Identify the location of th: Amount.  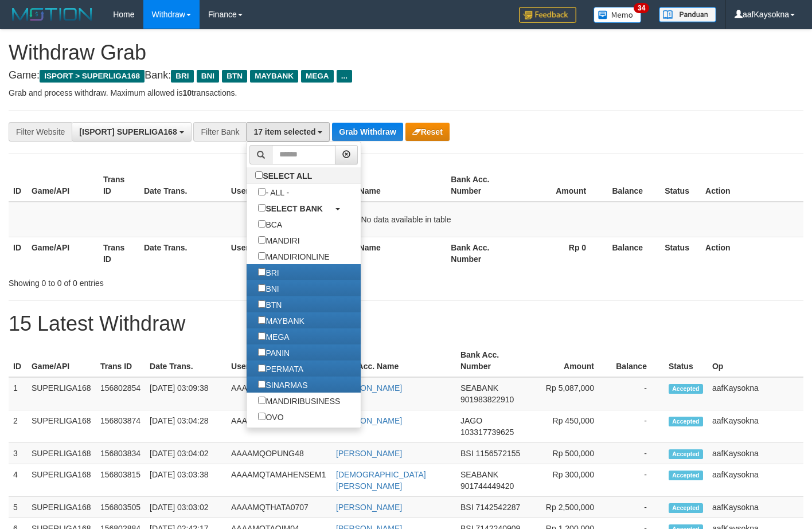
(572, 360).